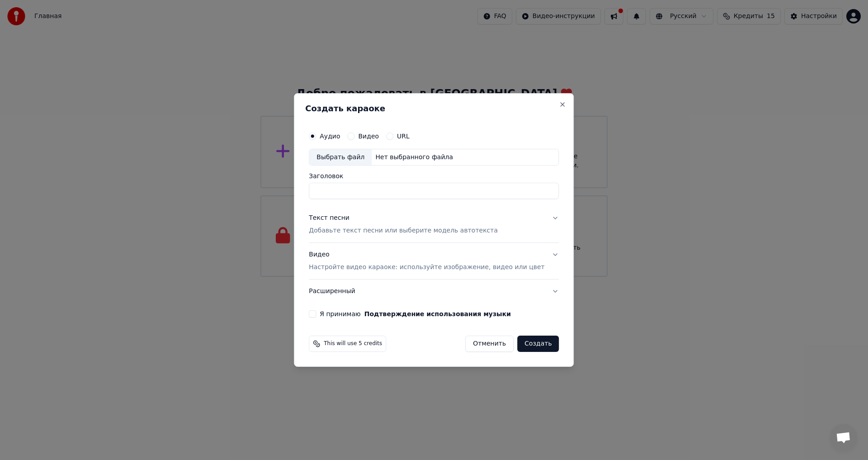  Describe the element at coordinates (433, 261) in the screenshot. I see `button: ВидеоНастройте видео караоке: используйте изображение, видео или цвет` at that location.